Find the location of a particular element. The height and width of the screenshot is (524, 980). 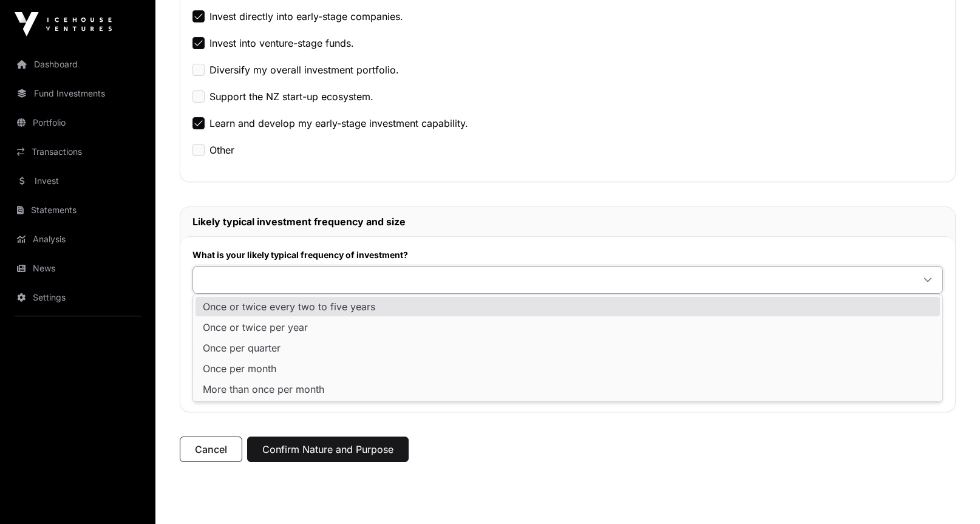

li: Once per month is located at coordinates (568, 369).